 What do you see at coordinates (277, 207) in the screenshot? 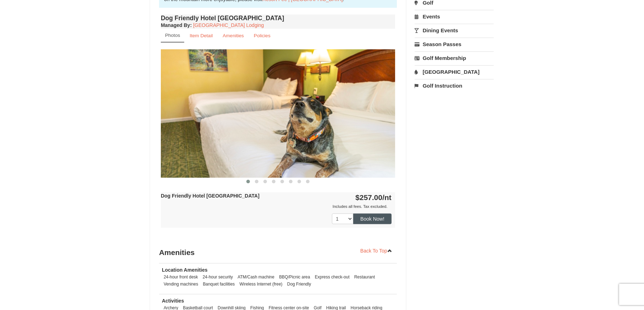
I see `div: Includes all fees. Tax excluded.` at bounding box center [277, 207].